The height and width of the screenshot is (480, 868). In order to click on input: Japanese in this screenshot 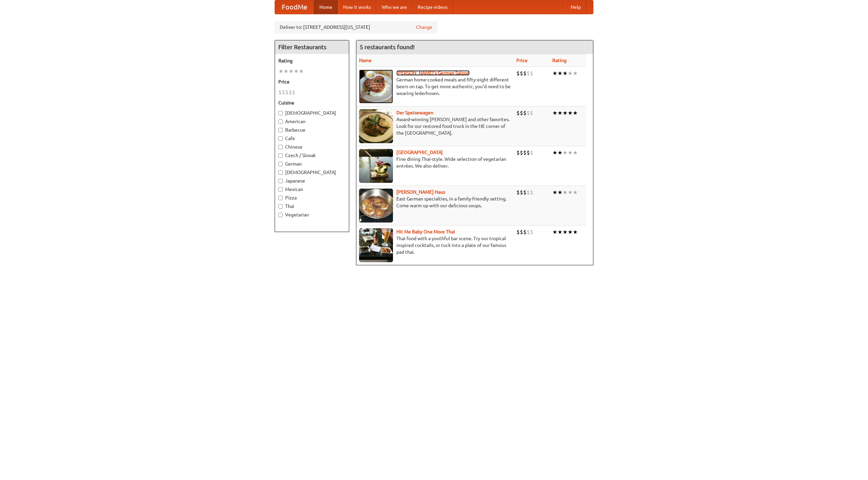, I will do `click(281, 181)`.